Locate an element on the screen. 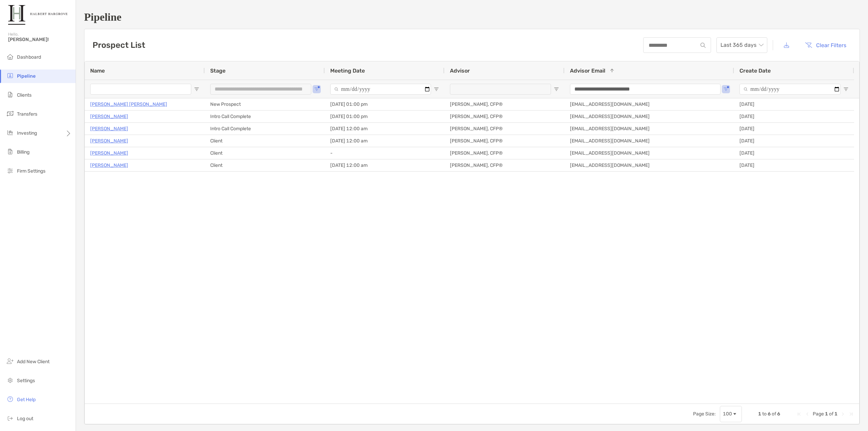 This screenshot has width=868, height=431. img: Zoe Logo is located at coordinates (37, 15).